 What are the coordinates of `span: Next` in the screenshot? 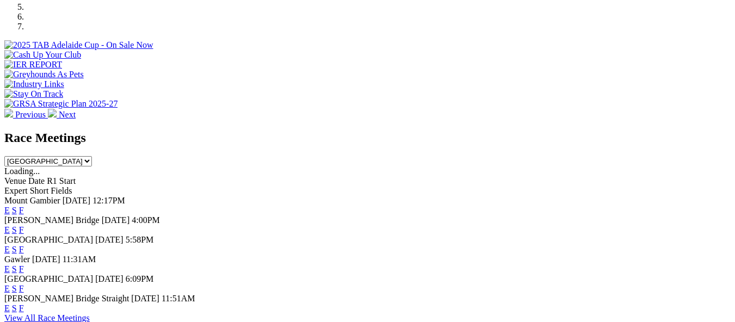 It's located at (67, 114).